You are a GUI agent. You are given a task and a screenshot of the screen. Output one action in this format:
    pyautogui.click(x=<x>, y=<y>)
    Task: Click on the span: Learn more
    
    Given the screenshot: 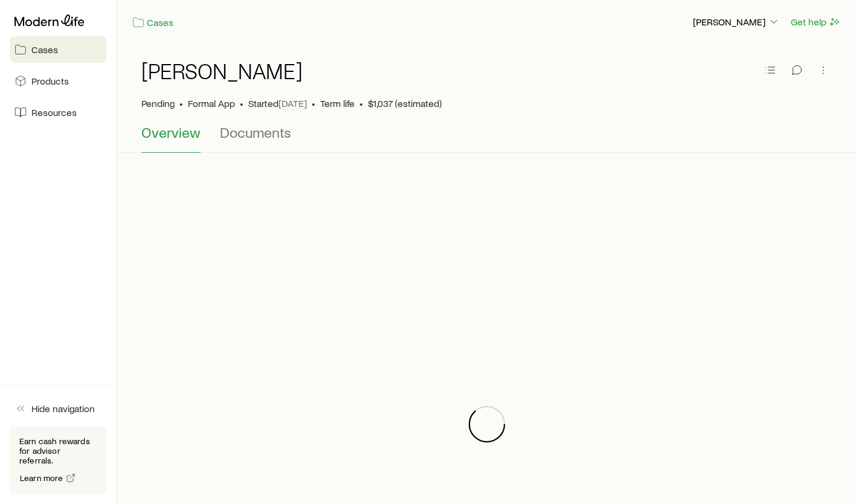 What is the action you would take?
    pyautogui.click(x=41, y=478)
    